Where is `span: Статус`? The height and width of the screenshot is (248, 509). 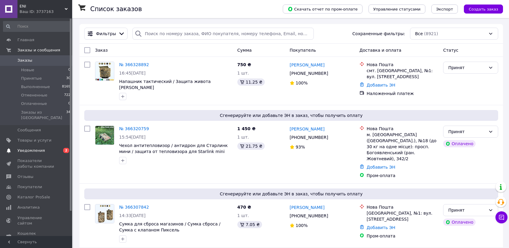 span: Статус is located at coordinates (450, 50).